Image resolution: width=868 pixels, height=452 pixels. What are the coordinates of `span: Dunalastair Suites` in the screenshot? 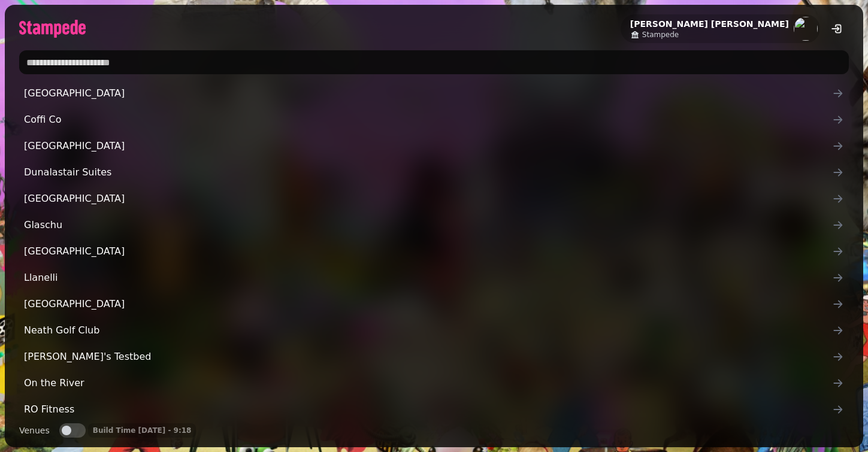 It's located at (428, 172).